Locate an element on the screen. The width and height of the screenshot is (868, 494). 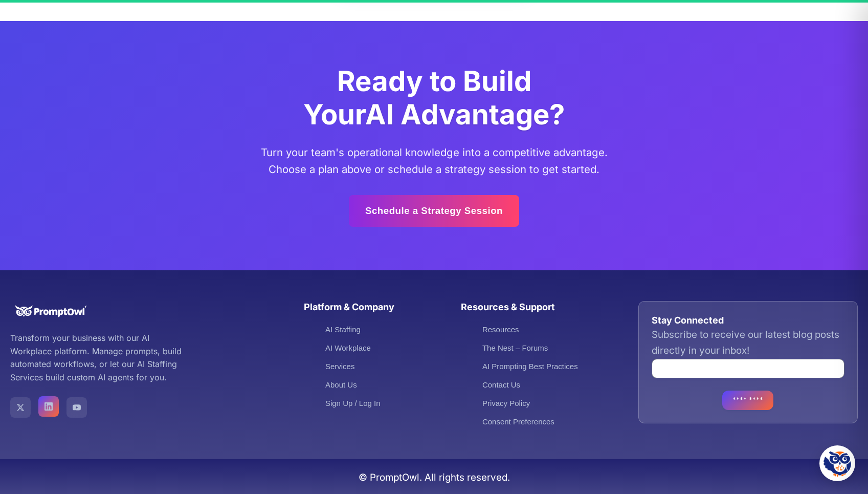
a: About Us is located at coordinates (341, 385).